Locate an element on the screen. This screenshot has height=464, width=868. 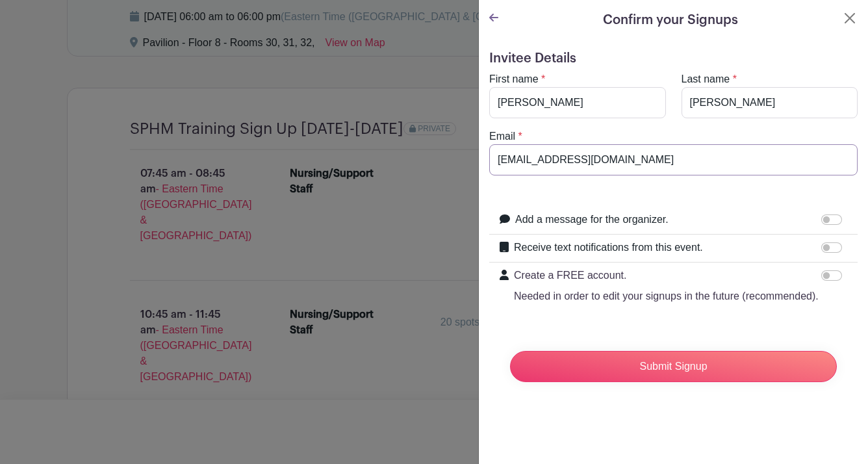
p: Create a FREE account. is located at coordinates (666, 275).